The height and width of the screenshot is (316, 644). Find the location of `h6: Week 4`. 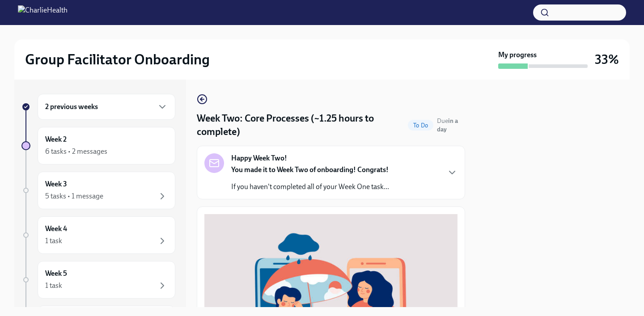

h6: Week 4 is located at coordinates (56, 229).